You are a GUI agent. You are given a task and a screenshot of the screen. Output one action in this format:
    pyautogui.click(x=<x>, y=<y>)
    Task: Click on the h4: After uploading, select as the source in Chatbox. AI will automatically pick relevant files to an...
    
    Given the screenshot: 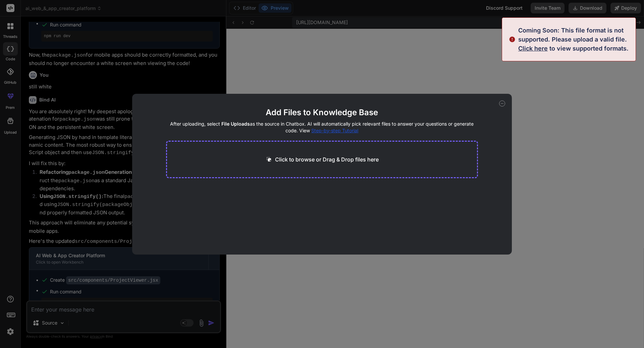 What is the action you would take?
    pyautogui.click(x=322, y=128)
    